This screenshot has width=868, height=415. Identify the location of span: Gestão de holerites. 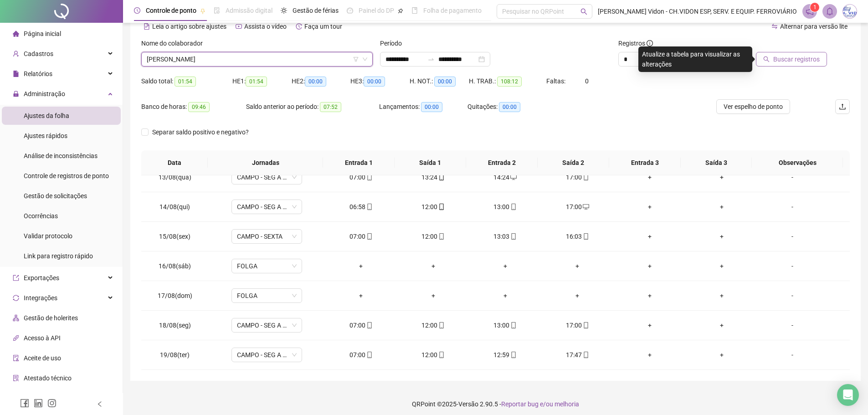
(51, 317).